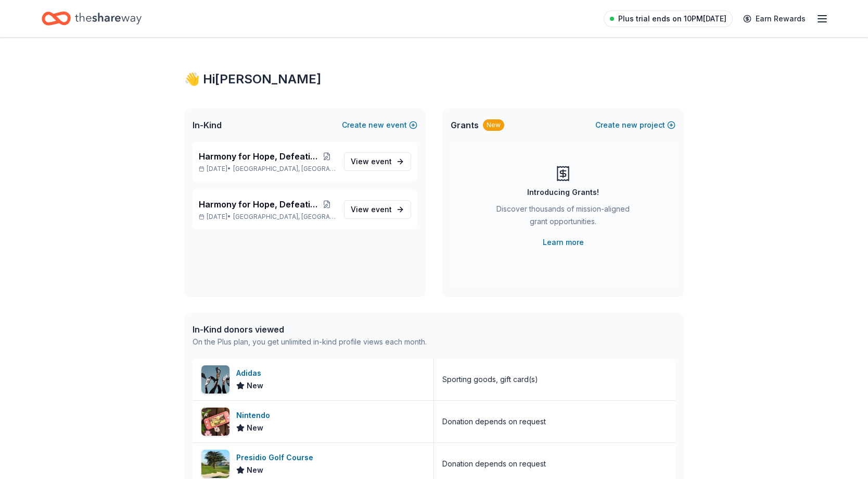 The image size is (868, 479). Describe the element at coordinates (92, 18) in the screenshot. I see `a: Home` at that location.